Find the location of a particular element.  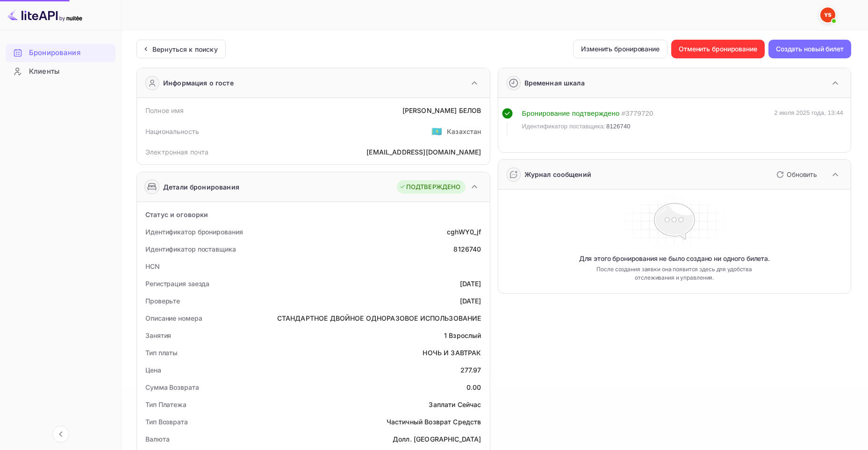

button: Обновить is located at coordinates (795, 174).